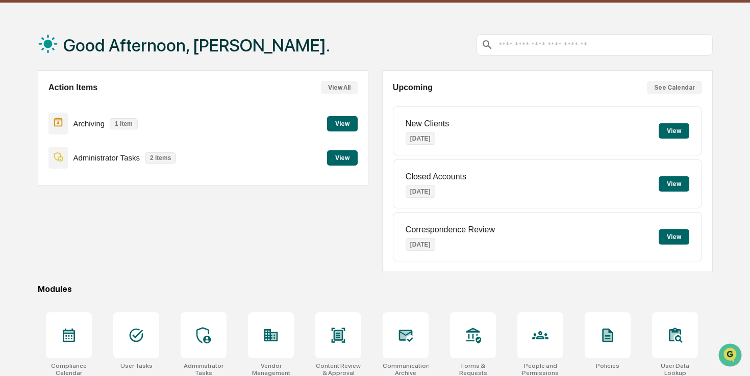 The image size is (750, 376). I want to click on button: View All, so click(339, 88).